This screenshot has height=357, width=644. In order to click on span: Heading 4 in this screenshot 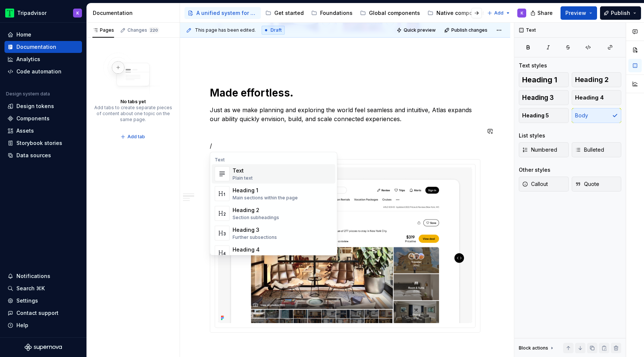, I will do `click(589, 97)`.